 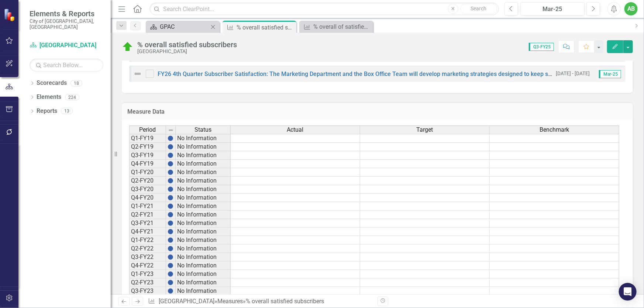 What do you see at coordinates (377, 112) in the screenshot?
I see `h3: Measure Data` at bounding box center [377, 112].